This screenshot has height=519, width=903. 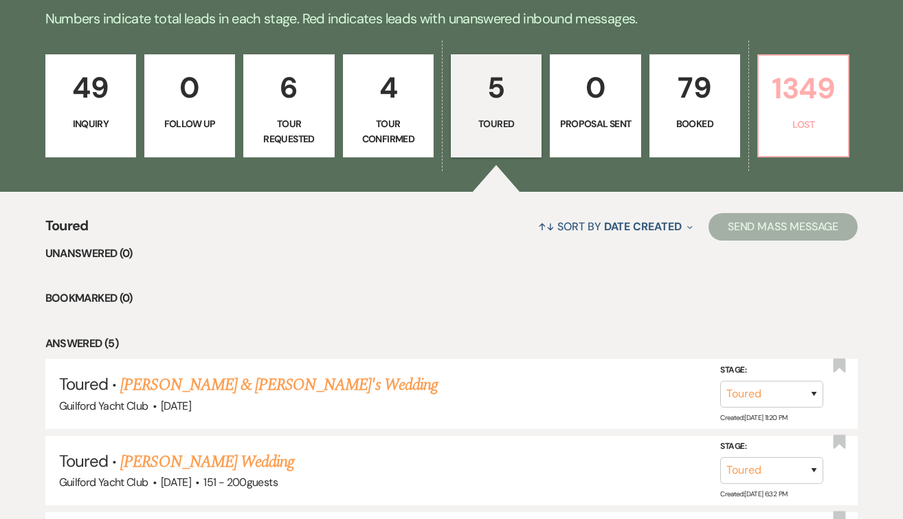 I want to click on p: 4, so click(x=388, y=87).